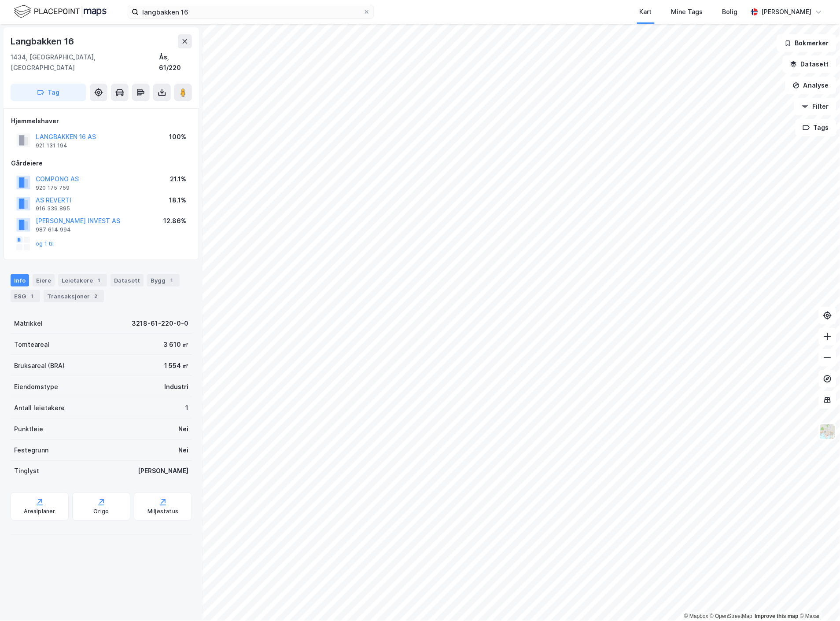 The height and width of the screenshot is (621, 840). Describe the element at coordinates (178, 179) in the screenshot. I see `div: 21.1%` at that location.